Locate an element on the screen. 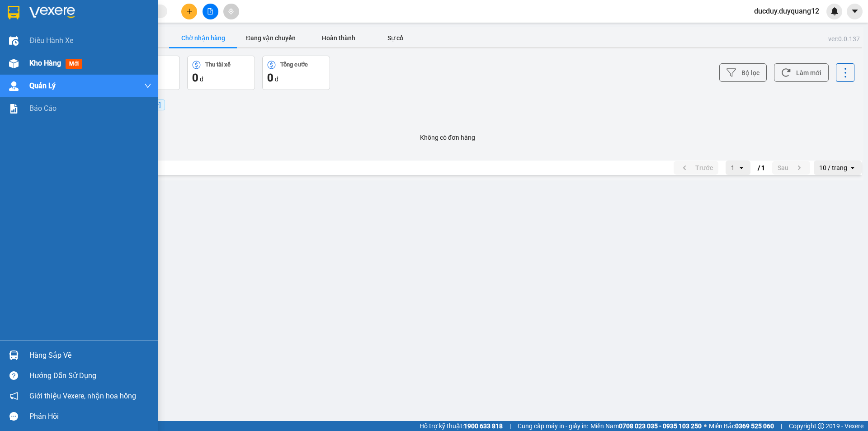 This screenshot has height=431, width=868. span: ducduy.duyquang12 is located at coordinates (787, 11).